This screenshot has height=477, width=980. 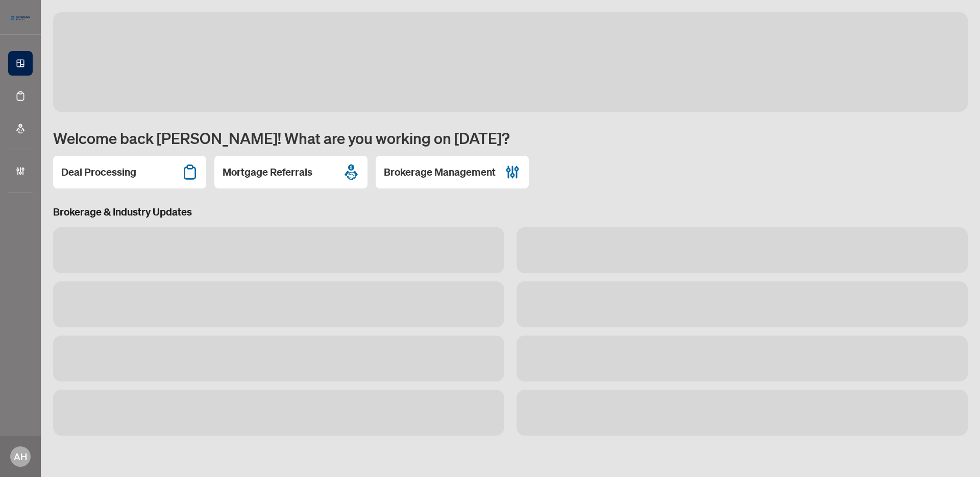 I want to click on span: AH, so click(x=21, y=456).